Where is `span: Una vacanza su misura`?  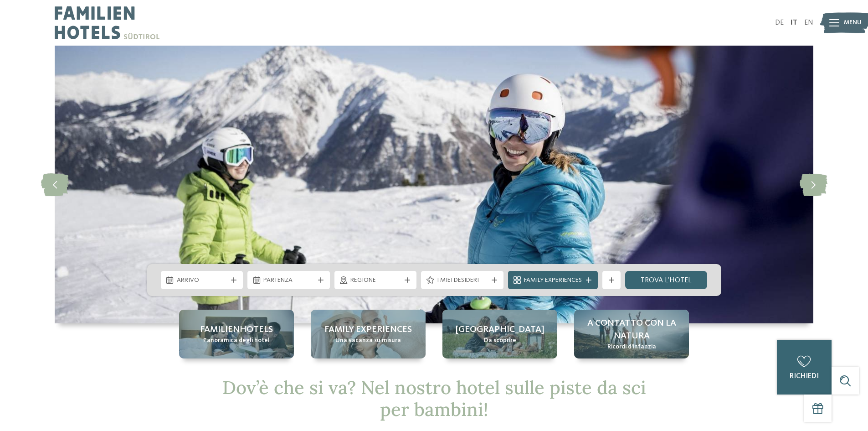
span: Una vacanza su misura is located at coordinates (368, 340).